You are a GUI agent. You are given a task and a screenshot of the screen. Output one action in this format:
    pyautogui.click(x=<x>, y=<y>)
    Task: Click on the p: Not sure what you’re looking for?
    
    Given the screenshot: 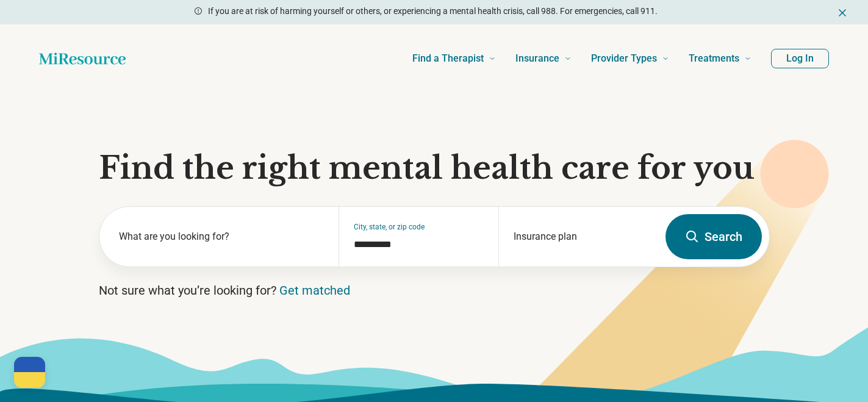 What is the action you would take?
    pyautogui.click(x=434, y=290)
    